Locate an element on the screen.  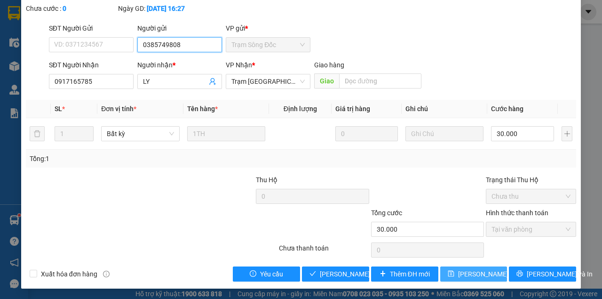
div: Chưa cước : is located at coordinates (71, 8).